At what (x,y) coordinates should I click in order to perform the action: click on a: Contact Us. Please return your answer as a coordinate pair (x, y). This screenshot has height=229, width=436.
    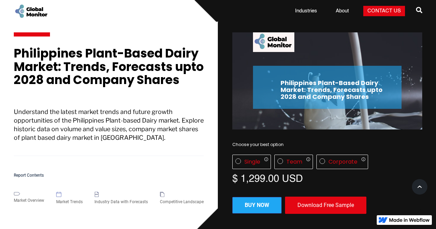
    Looking at the image, I should click on (384, 11).